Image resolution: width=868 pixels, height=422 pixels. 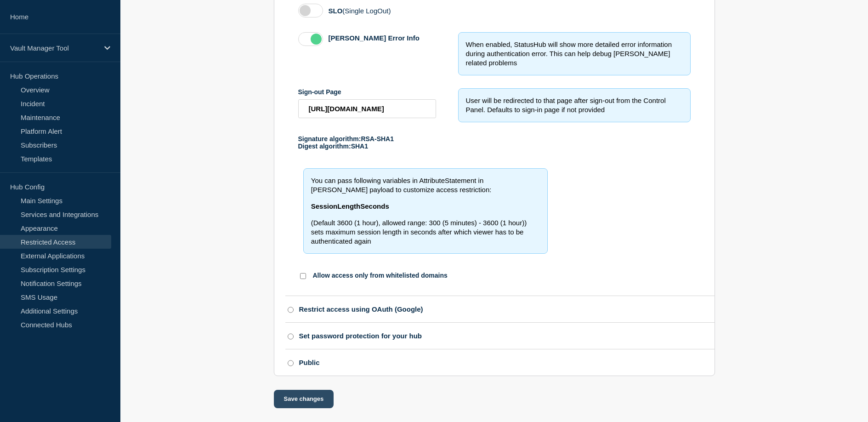 I want to click on input: Public, so click(x=290, y=363).